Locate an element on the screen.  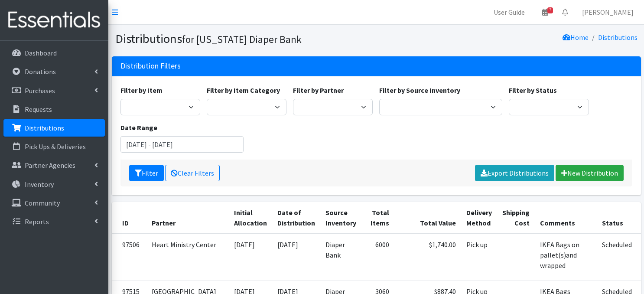
td: 97506 is located at coordinates (129, 257).